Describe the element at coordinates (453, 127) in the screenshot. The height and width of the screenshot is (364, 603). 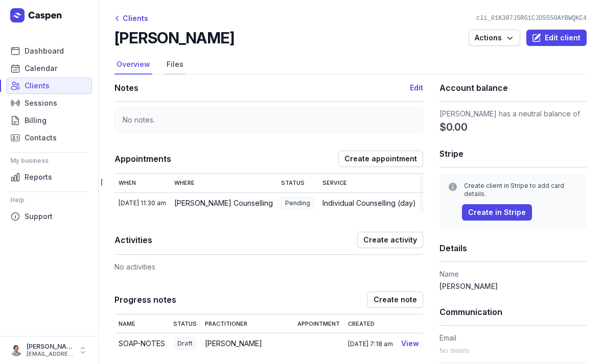
I see `span: $0.00` at that location.